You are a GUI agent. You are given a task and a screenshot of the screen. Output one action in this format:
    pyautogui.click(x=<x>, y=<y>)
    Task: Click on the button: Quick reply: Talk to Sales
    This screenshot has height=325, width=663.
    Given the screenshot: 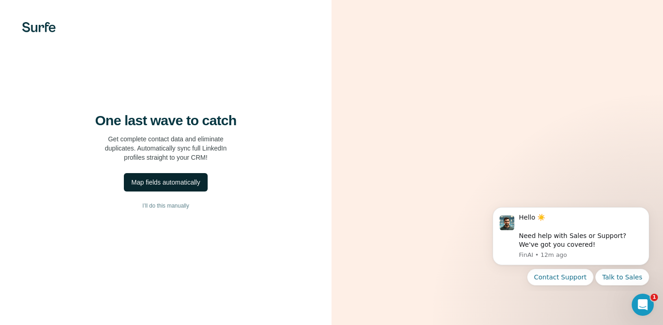 What is the action you would take?
    pyautogui.click(x=143, y=78)
    